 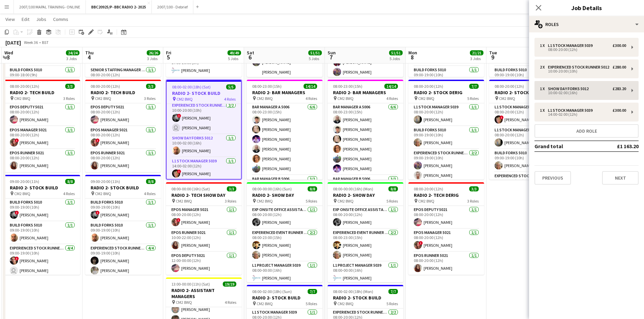 What do you see at coordinates (475, 189) in the screenshot?
I see `span: 3/3` at bounding box center [475, 189].